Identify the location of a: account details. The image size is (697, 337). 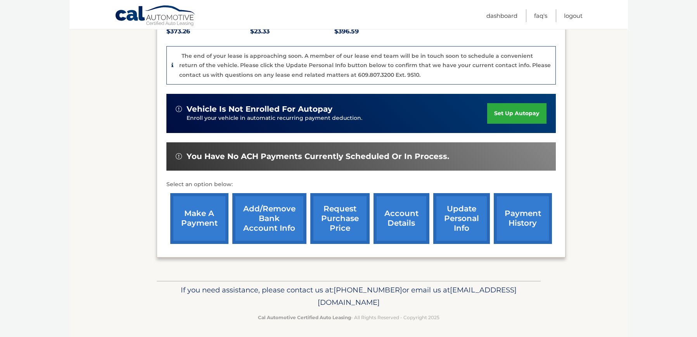
(401, 218).